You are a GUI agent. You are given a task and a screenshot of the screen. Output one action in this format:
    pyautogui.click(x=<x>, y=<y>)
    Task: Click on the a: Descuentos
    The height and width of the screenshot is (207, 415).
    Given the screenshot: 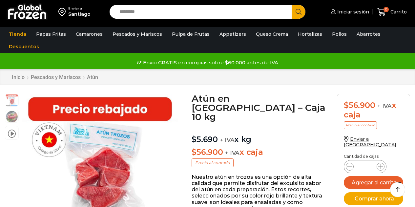 What is the action you would take?
    pyautogui.click(x=24, y=47)
    